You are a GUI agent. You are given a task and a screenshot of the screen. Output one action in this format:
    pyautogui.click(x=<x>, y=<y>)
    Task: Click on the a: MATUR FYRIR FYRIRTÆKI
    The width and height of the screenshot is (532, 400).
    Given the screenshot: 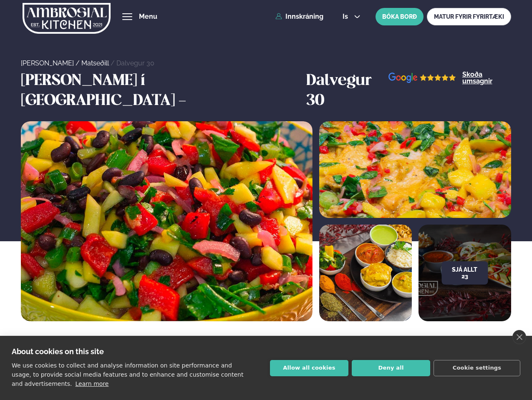 What is the action you would take?
    pyautogui.click(x=469, y=17)
    